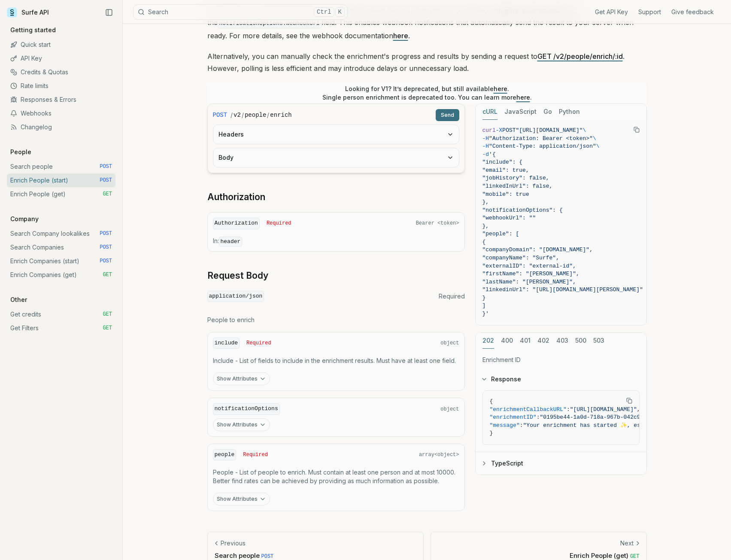 The height and width of the screenshot is (560, 731). Describe the element at coordinates (241, 12) in the screenshot. I see `button: SearchCtrlK` at that location.